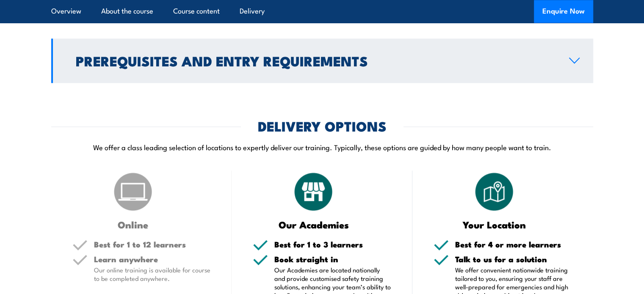 Image resolution: width=644 pixels, height=294 pixels. I want to click on h3: Your Location, so click(494, 224).